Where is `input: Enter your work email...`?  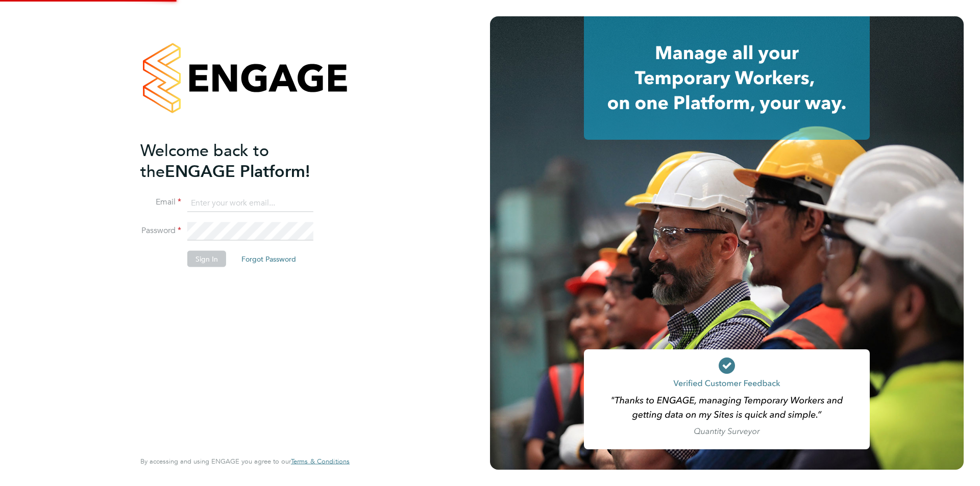 input: Enter your work email... is located at coordinates (250, 203).